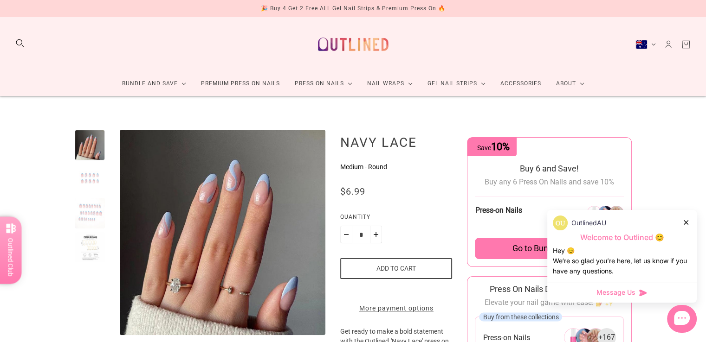  Describe the element at coordinates (549, 289) in the screenshot. I see `span: Press On Nails Deluxe Starter Kit` at that location.